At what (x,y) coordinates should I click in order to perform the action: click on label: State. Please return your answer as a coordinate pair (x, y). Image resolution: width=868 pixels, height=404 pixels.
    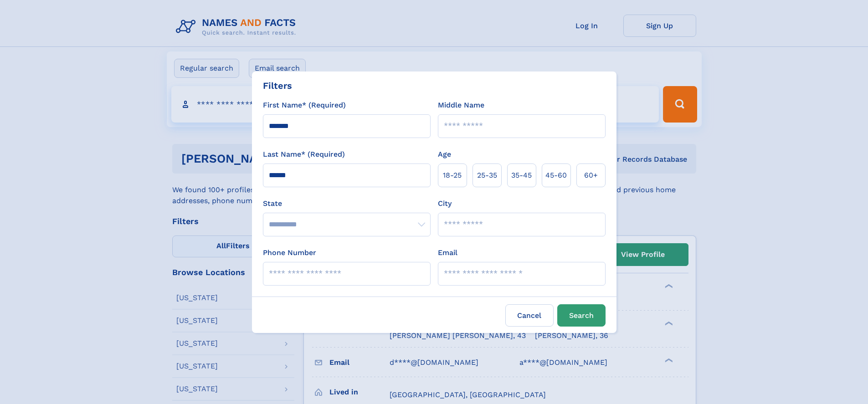
    Looking at the image, I should click on (347, 203).